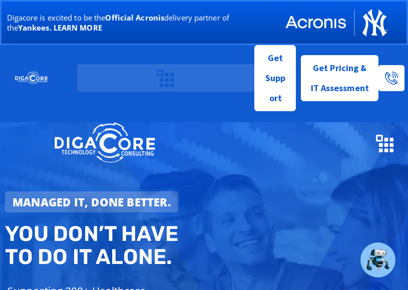 The height and width of the screenshot is (290, 408). What do you see at coordinates (275, 78) in the screenshot?
I see `span: Get Support` at bounding box center [275, 78].